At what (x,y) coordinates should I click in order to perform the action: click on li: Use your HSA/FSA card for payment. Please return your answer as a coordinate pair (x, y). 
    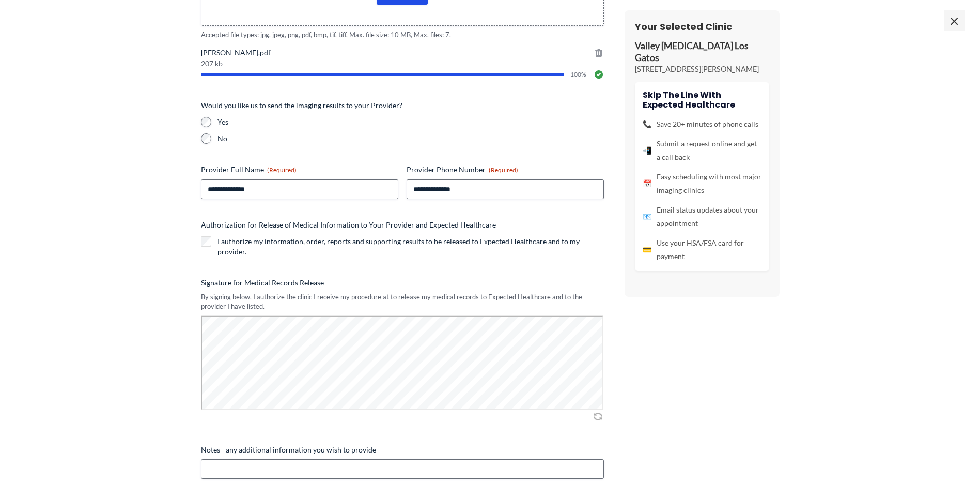
    Looking at the image, I should click on (702, 250).